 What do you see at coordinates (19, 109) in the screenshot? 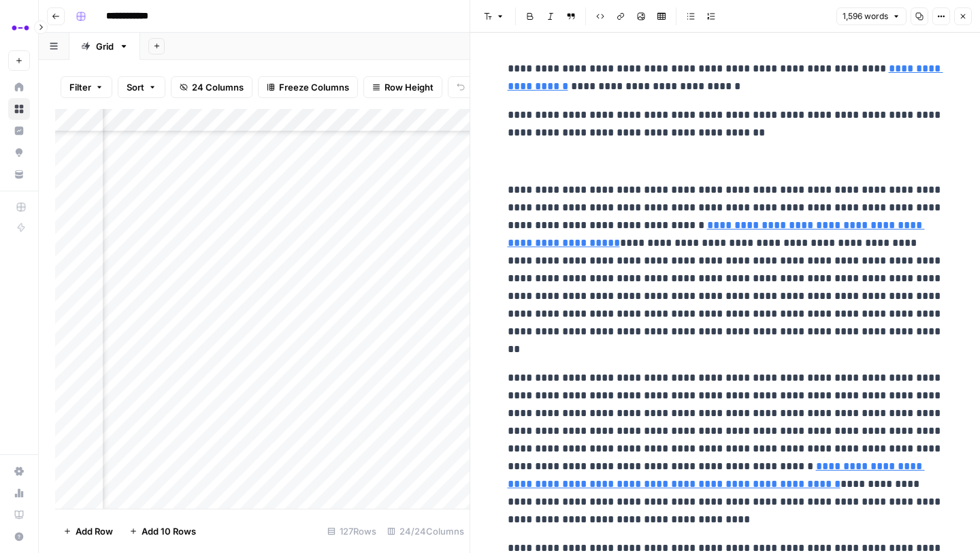
I see `a: Browse` at bounding box center [19, 109].